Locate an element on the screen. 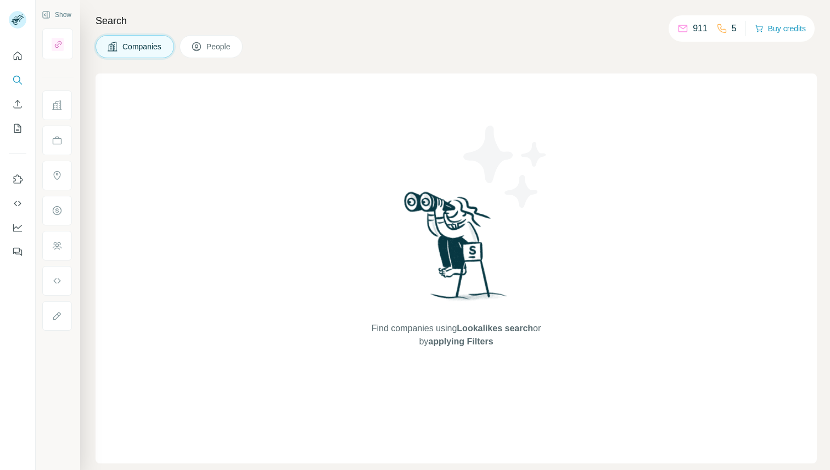 This screenshot has width=830, height=470. h4: Search is located at coordinates (456, 21).